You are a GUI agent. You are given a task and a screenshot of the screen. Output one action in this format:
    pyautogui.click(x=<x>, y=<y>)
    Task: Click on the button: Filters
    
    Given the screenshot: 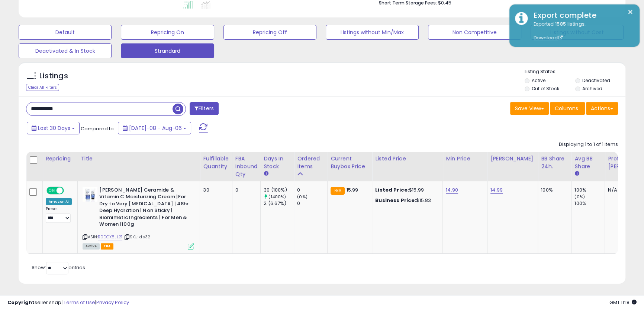 What is the action you would take?
    pyautogui.click(x=204, y=108)
    